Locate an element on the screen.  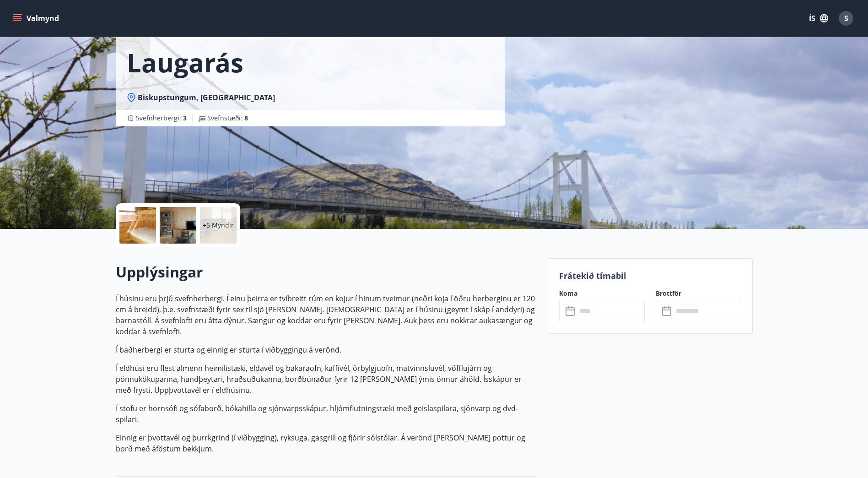
h2: Upplýsingar is located at coordinates (326, 271).